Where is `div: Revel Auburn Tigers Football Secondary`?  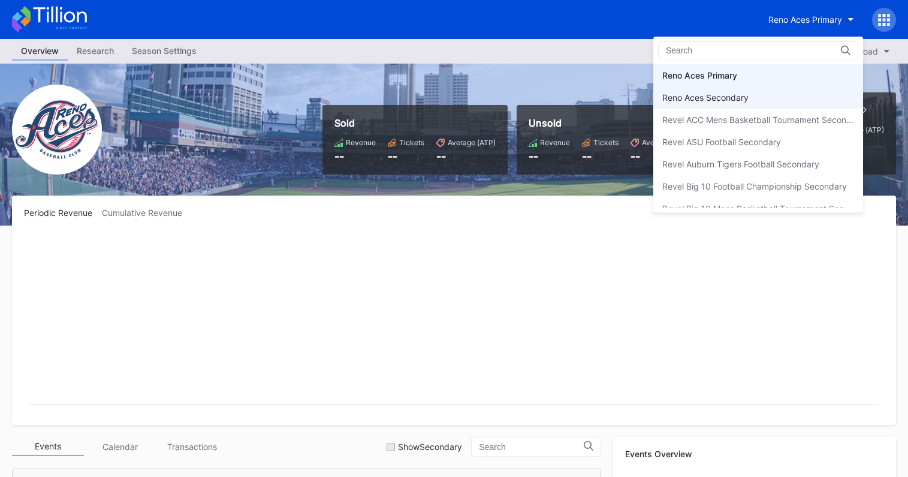 div: Revel Auburn Tigers Football Secondary is located at coordinates (741, 164).